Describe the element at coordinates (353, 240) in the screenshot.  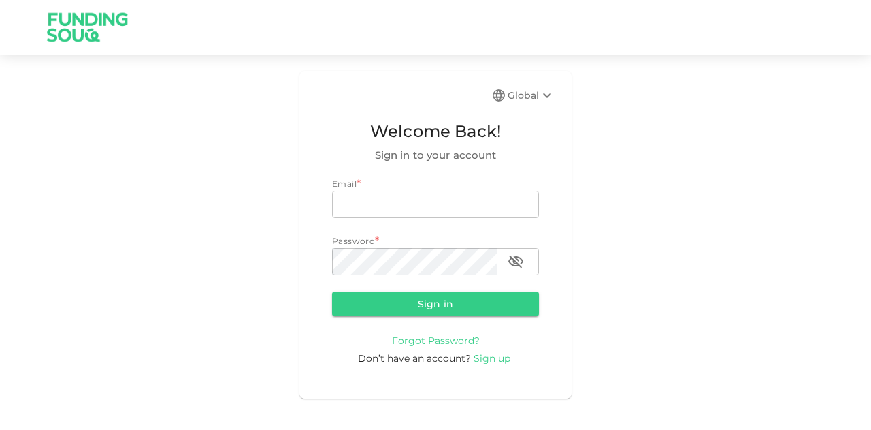
I see `span: Password` at that location.